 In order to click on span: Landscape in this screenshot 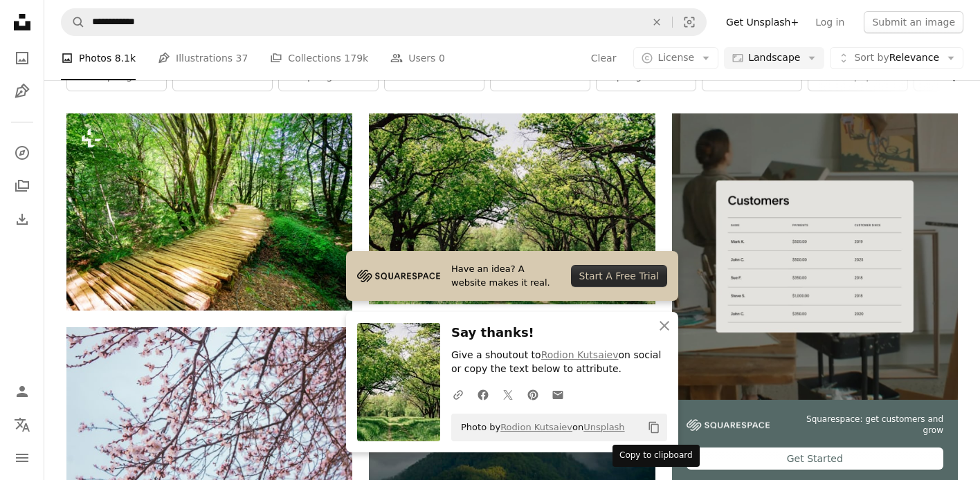, I will do `click(774, 58)`.